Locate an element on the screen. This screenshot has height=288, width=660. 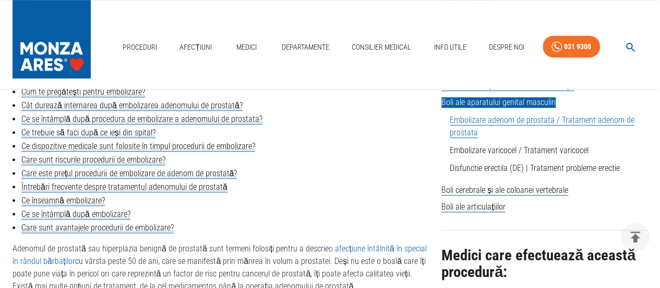
a: Afecțiuni is located at coordinates (196, 47).